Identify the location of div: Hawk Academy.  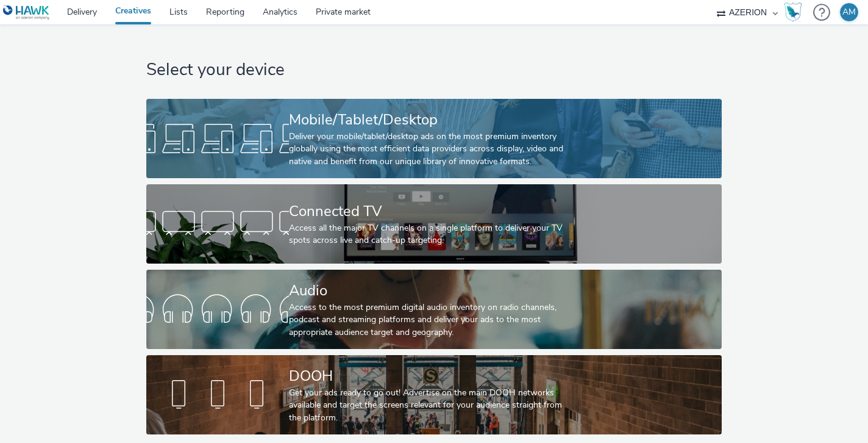
(793, 12).